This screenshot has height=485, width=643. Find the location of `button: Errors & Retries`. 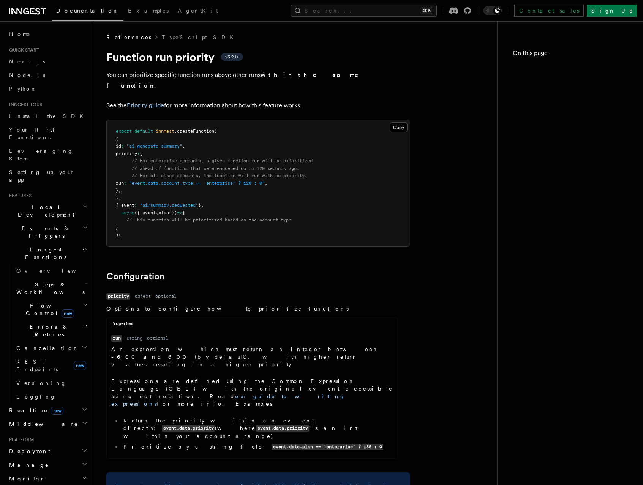

button: Errors & Retries is located at coordinates (51, 331).